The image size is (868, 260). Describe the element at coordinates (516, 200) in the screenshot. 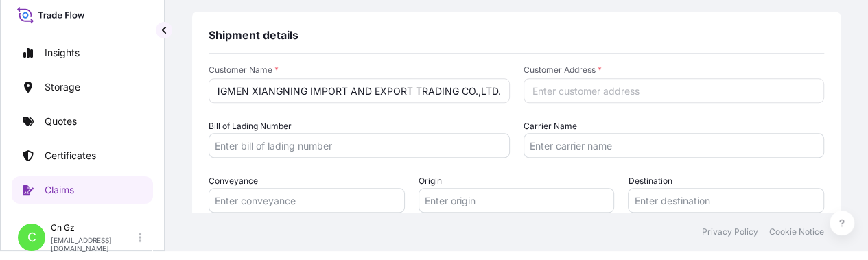

I see `input: Enter origin` at that location.